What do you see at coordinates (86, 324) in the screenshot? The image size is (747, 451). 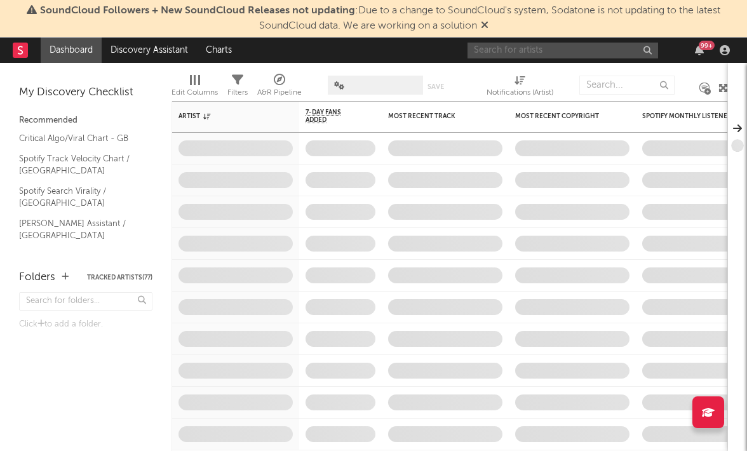 I see `div: Click to add a folder.` at bounding box center [86, 324].